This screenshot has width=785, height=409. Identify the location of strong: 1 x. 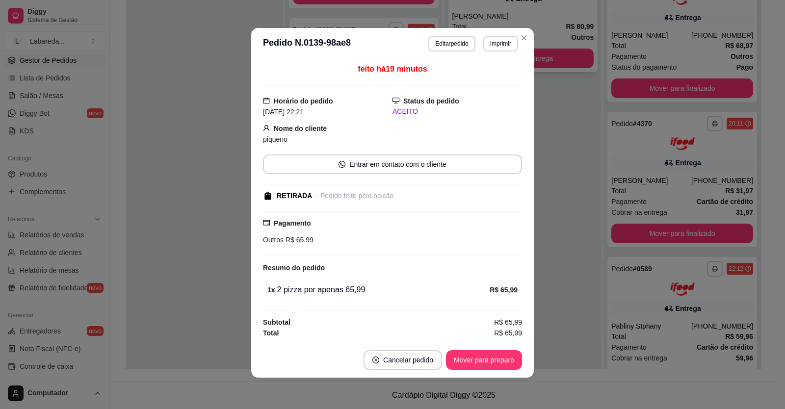
(271, 290).